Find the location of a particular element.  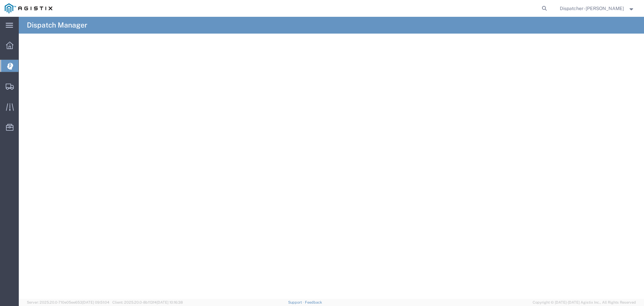

a: Feedback is located at coordinates (313, 302).